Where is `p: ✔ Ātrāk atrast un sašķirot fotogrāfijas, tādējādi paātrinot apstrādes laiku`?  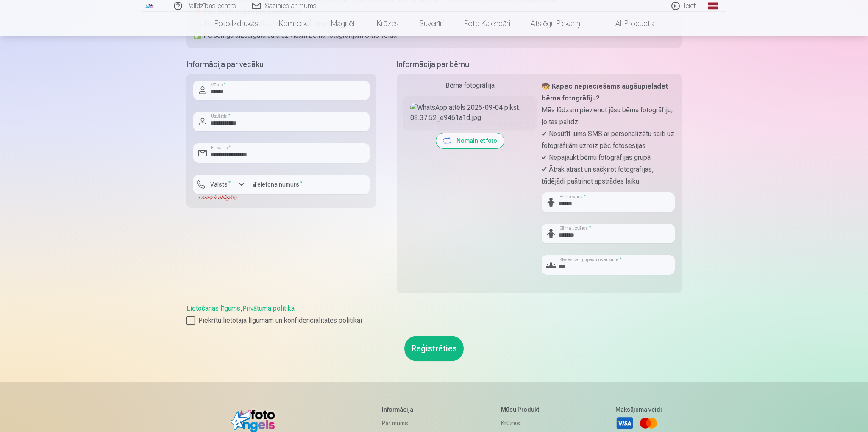
p: ✔ Ātrāk atrast un sašķirot fotogrāfijas, tādējādi paātrinot apstrādes laiku is located at coordinates (608, 176).